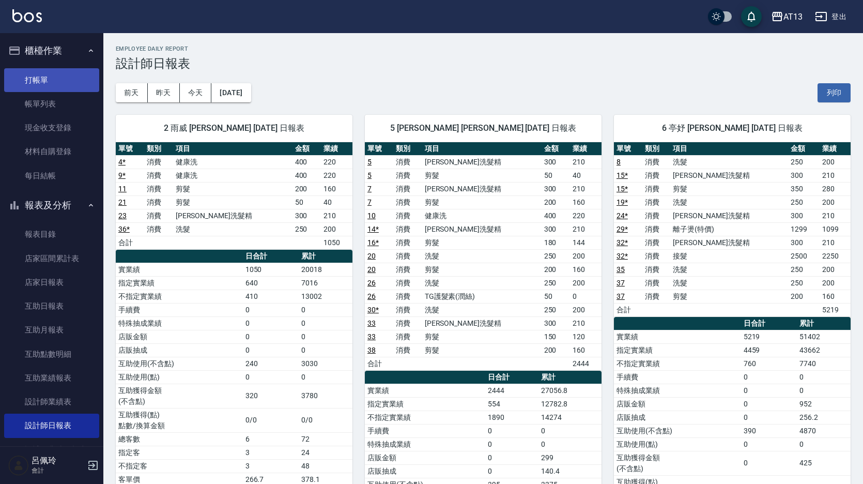 The image size is (863, 484). I want to click on a: 33, so click(371, 323).